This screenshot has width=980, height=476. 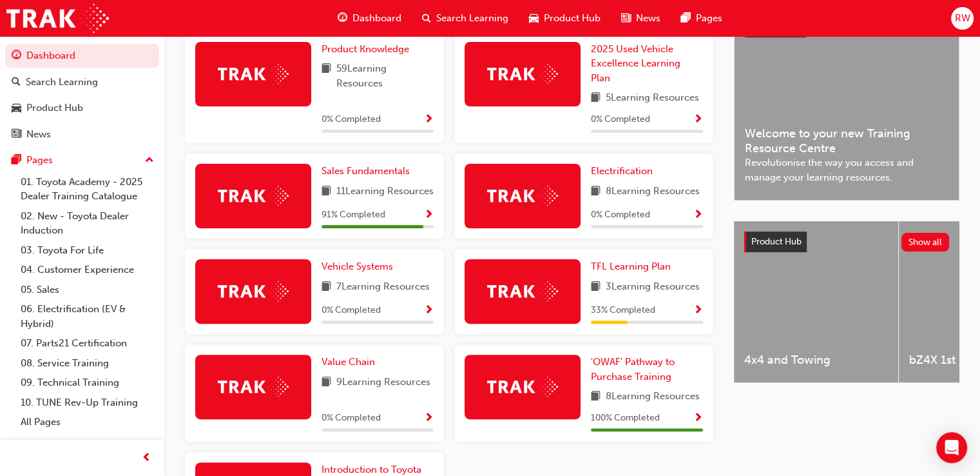 I want to click on span: Value Chain, so click(x=348, y=362).